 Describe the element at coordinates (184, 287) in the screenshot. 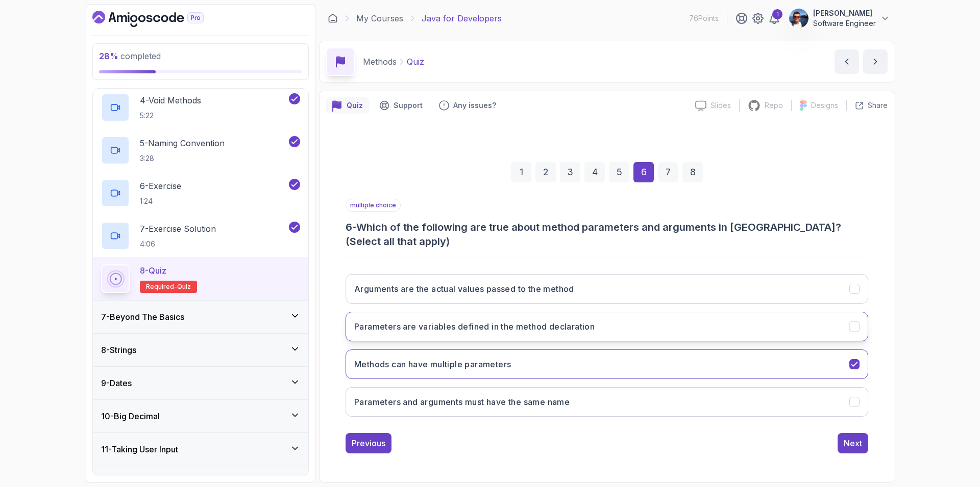

I see `span: quiz` at that location.